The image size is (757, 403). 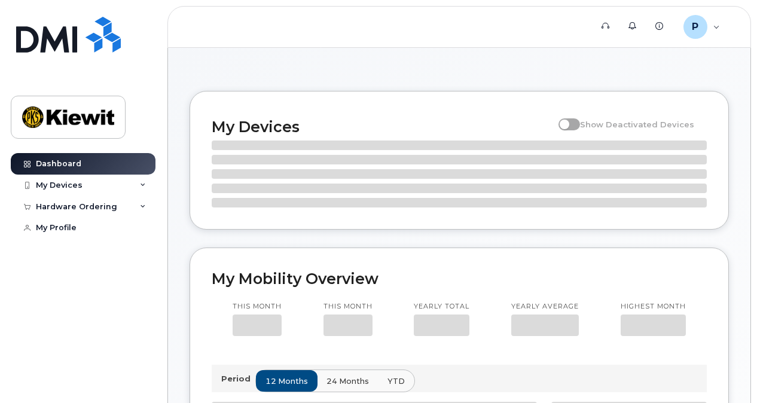 I want to click on p: Period, so click(x=238, y=378).